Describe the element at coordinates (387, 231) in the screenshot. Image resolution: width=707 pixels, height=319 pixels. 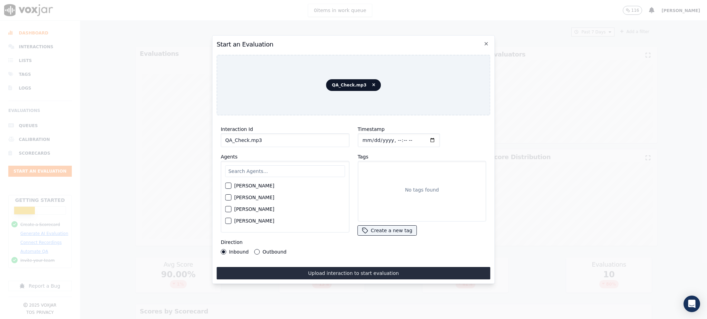
I see `button: Create a new tag` at that location.